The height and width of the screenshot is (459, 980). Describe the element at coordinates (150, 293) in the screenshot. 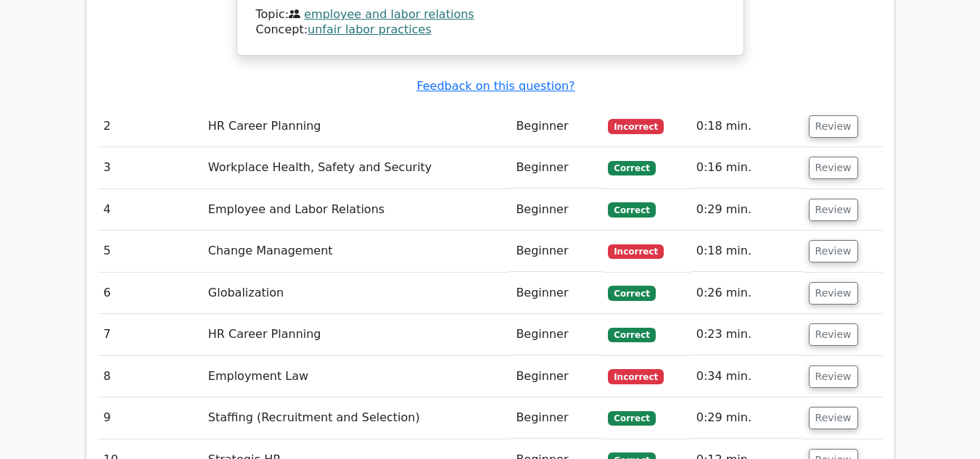

I see `td: 6` at that location.